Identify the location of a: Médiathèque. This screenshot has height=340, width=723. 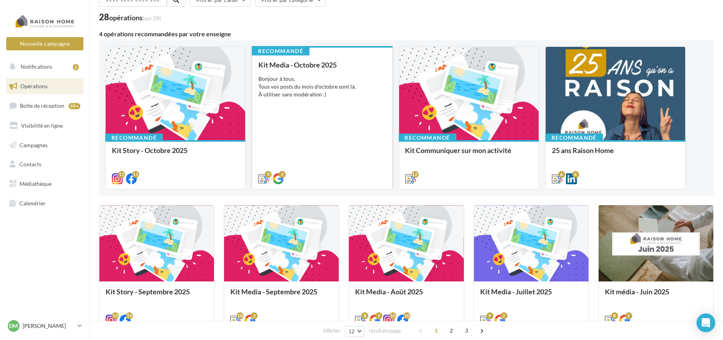
(45, 184).